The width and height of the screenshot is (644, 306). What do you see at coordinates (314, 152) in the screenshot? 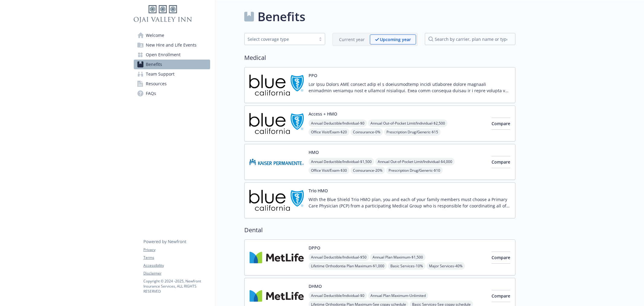
I see `button: HMO` at bounding box center [314, 152].